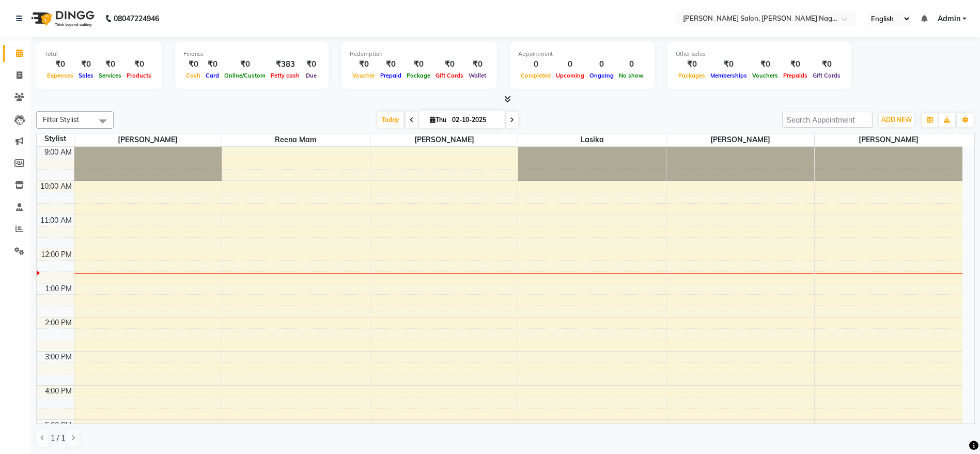 Image resolution: width=980 pixels, height=454 pixels. What do you see at coordinates (99, 54) in the screenshot?
I see `div: Total` at bounding box center [99, 54].